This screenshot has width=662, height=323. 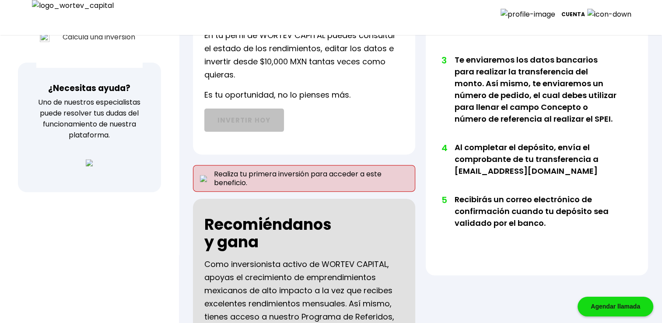 I want to click on img: error-circle.svg, so click(x=203, y=178).